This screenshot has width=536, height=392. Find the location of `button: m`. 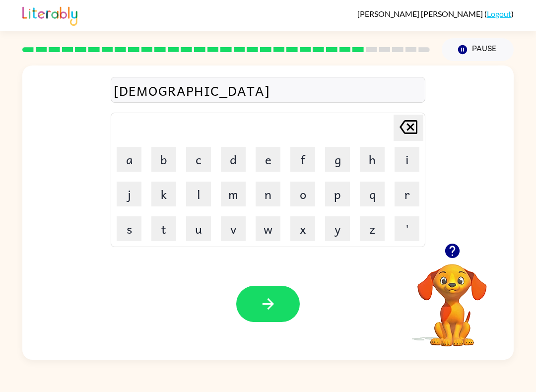

button: m is located at coordinates (233, 194).